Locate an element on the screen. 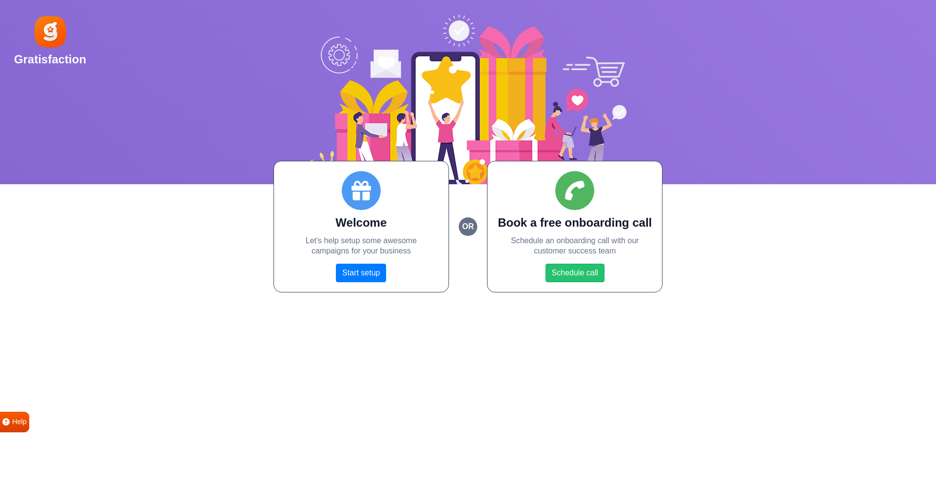  h2: Welcome is located at coordinates (361, 223).